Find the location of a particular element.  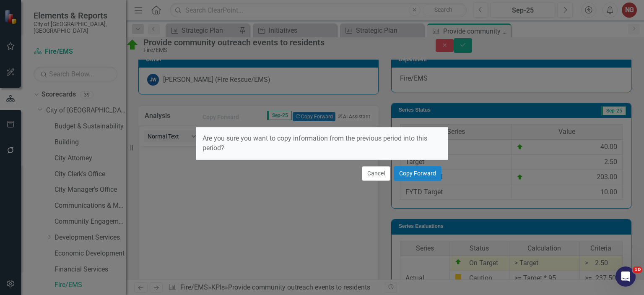

div: Are you sure you want to copy information from the previous period into this period? is located at coordinates (322, 144).